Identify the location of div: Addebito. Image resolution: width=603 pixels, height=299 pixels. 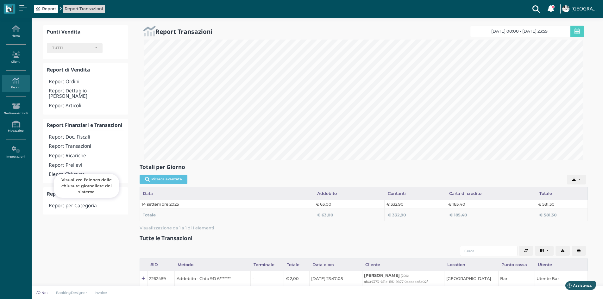
(349, 193).